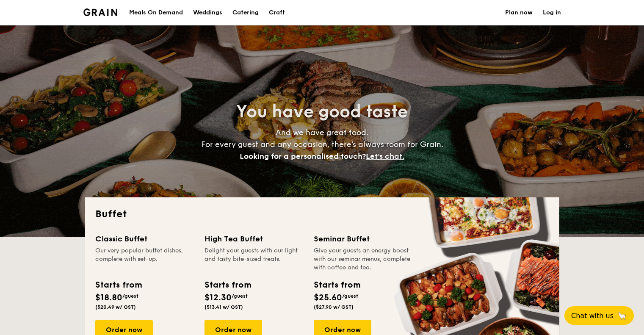 The height and width of the screenshot is (335, 644). Describe the element at coordinates (592, 316) in the screenshot. I see `span: Chat with us` at that location.